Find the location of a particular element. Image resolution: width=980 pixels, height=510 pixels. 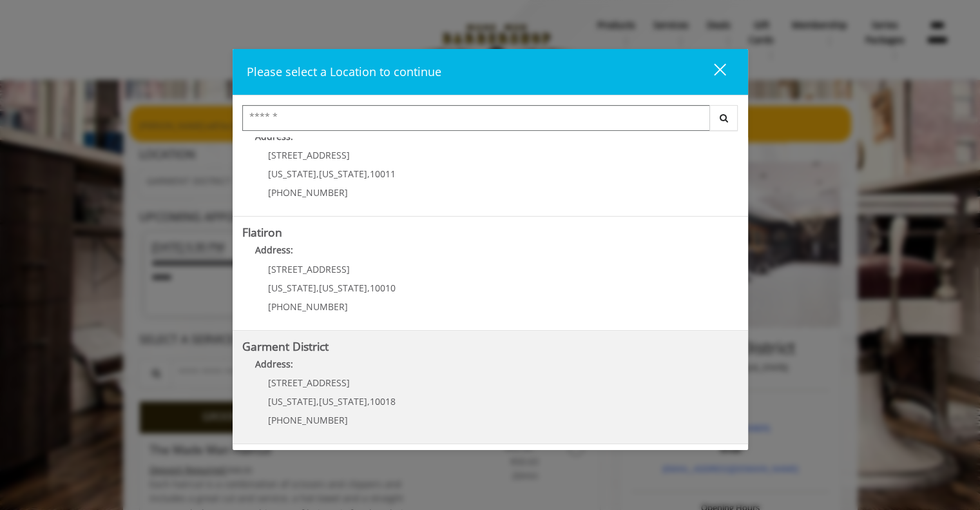

b: Flatiron is located at coordinates (262, 232).